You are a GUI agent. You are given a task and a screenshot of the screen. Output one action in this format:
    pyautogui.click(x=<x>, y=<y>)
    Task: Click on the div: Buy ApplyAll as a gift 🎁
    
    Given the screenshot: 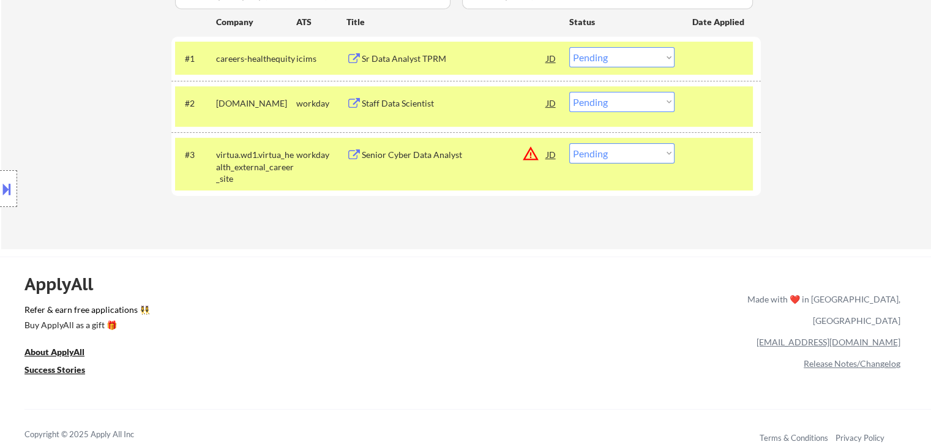 What is the action you would take?
    pyautogui.click(x=86, y=325)
    